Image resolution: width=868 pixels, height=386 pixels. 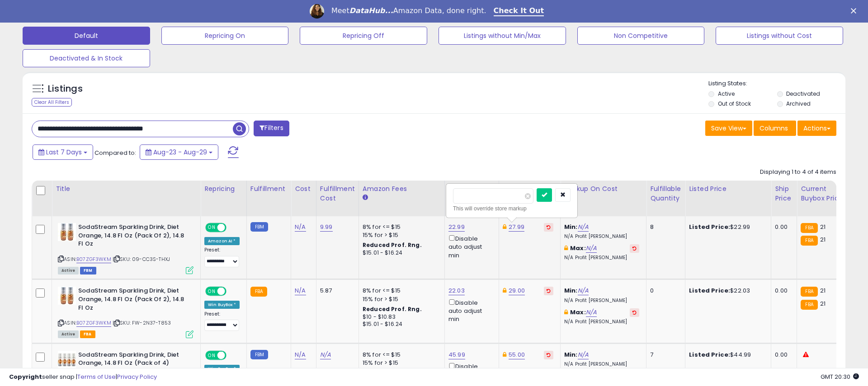 What do you see at coordinates (798, 172) in the screenshot?
I see `div: Displaying 1 to 4 of 4 items` at bounding box center [798, 172].